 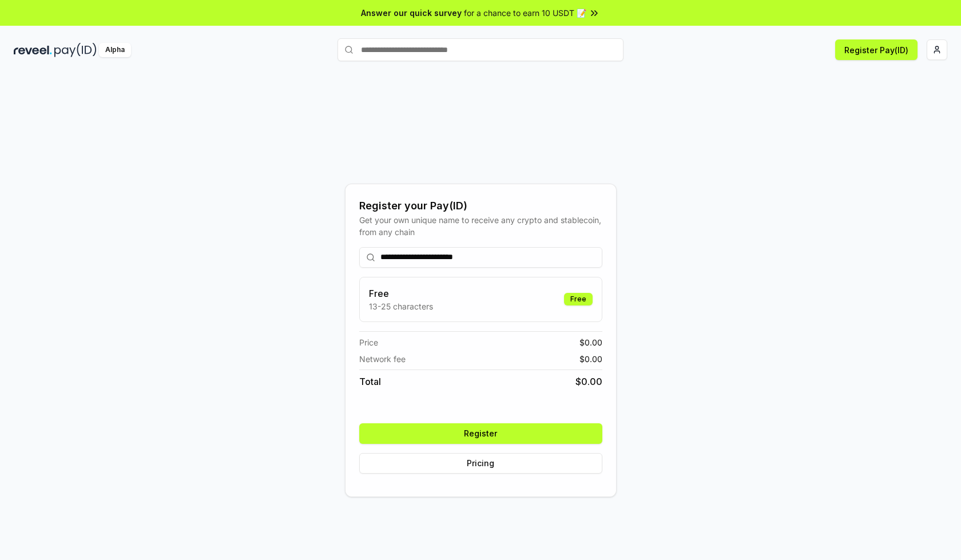 I want to click on img: pay_id, so click(x=76, y=50).